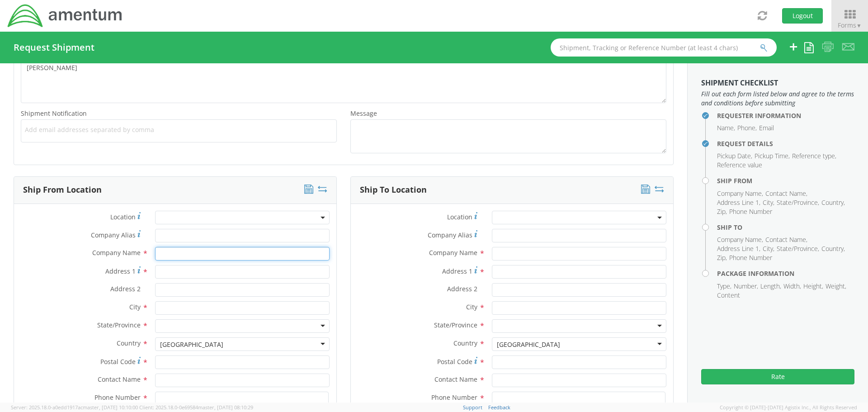 This screenshot has width=868, height=412. Describe the element at coordinates (393, 190) in the screenshot. I see `h3: Ship To Location` at that location.